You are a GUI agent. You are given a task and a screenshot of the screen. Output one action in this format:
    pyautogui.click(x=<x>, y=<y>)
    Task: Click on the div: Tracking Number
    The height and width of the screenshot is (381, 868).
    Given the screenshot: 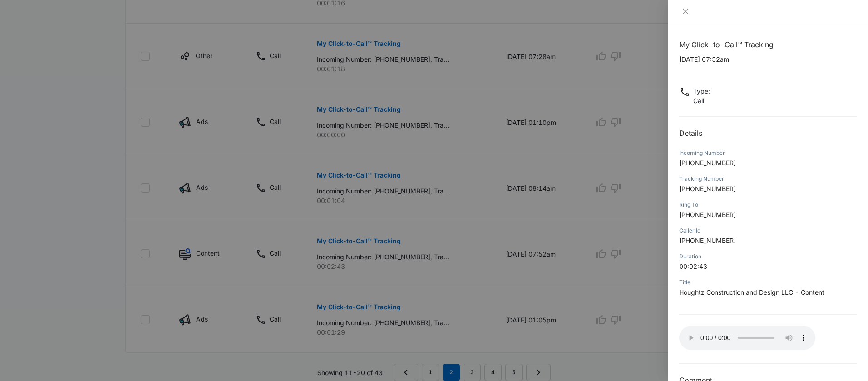 What is the action you would take?
    pyautogui.click(x=768, y=179)
    